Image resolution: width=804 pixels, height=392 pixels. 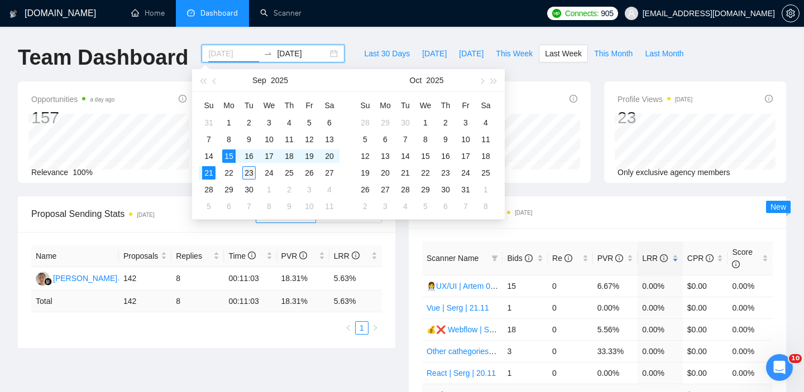 What do you see at coordinates (570, 329) in the screenshot?
I see `td: 0` at bounding box center [570, 329].